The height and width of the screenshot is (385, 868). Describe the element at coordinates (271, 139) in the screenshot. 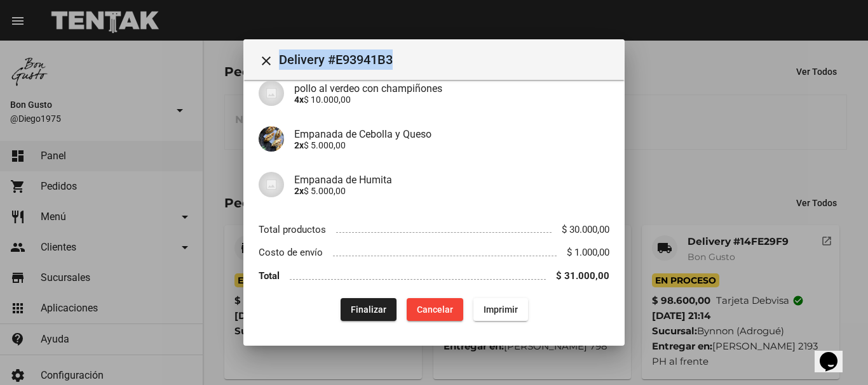

I see `img: 1d58e493-6d55-4540-8bda-8702df7f671a.jpg` at that location.